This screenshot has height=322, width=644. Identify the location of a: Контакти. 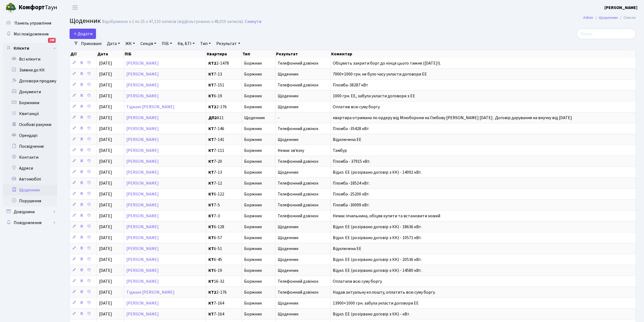
(30, 157).